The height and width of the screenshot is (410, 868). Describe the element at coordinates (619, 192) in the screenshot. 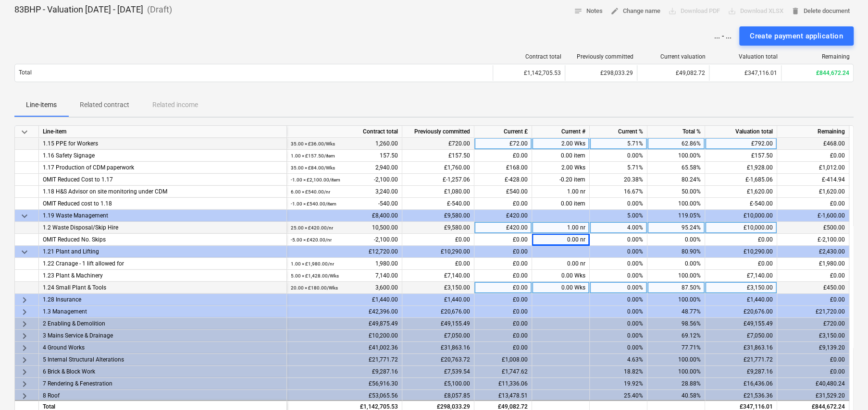

I see `div: 16.67%` at that location.